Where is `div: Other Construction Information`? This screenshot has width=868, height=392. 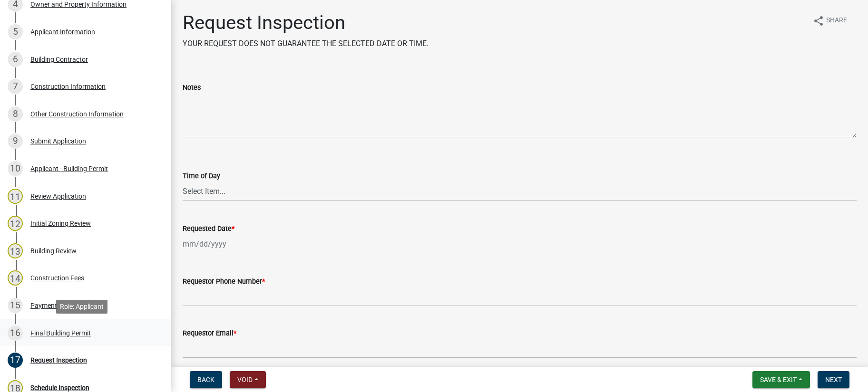 div: Other Construction Information is located at coordinates (77, 114).